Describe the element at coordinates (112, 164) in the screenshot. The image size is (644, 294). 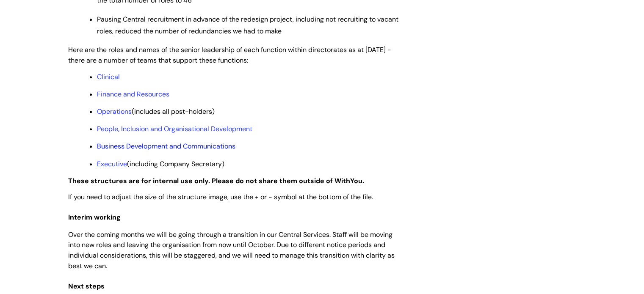
I see `a: Executive` at that location.